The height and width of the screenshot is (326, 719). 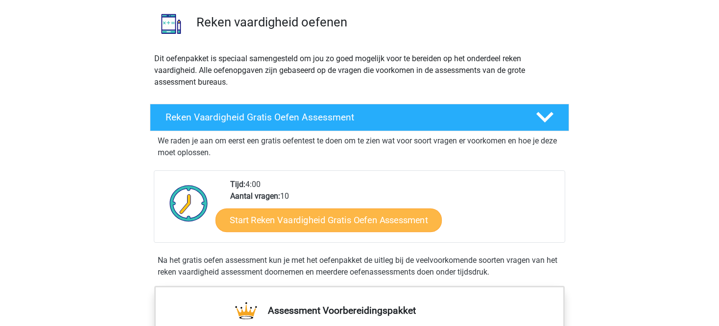 I want to click on p: Dit oefenpakket is speciaal samengesteld om jou zo goed mogelijk voor te bereiden op het onderdee..., so click(x=359, y=71).